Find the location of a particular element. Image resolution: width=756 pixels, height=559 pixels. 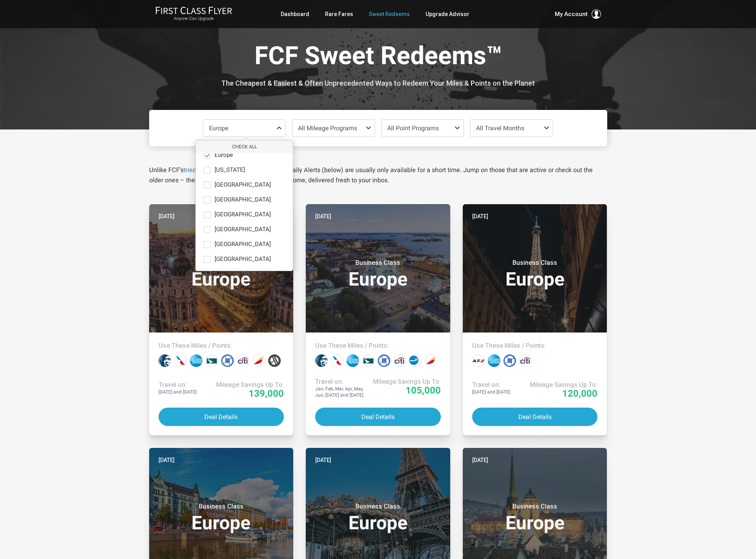

span: All Mileage Programs is located at coordinates (327, 128).